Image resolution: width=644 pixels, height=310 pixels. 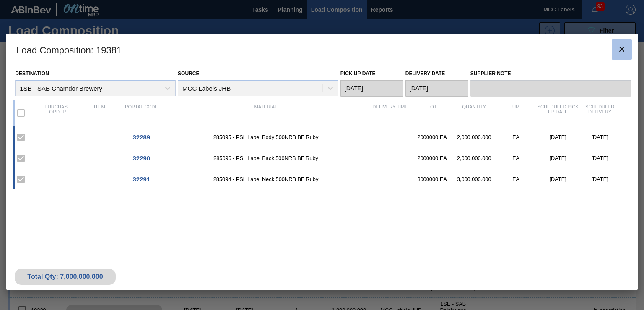 What do you see at coordinates (100, 113) in the screenshot?
I see `div: Item` at bounding box center [100, 113].